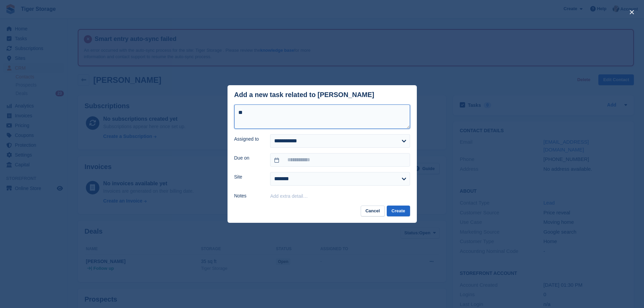  What do you see at coordinates (248, 139) in the screenshot?
I see `label: Assigned to` at bounding box center [248, 139].